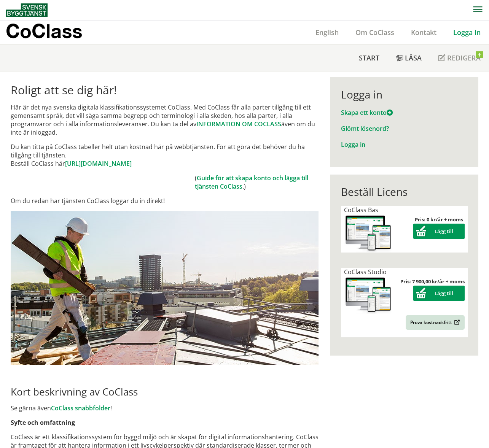 The image size is (489, 448). What do you see at coordinates (27, 10) in the screenshot?
I see `img: Svensk Byggtjänst` at bounding box center [27, 10].